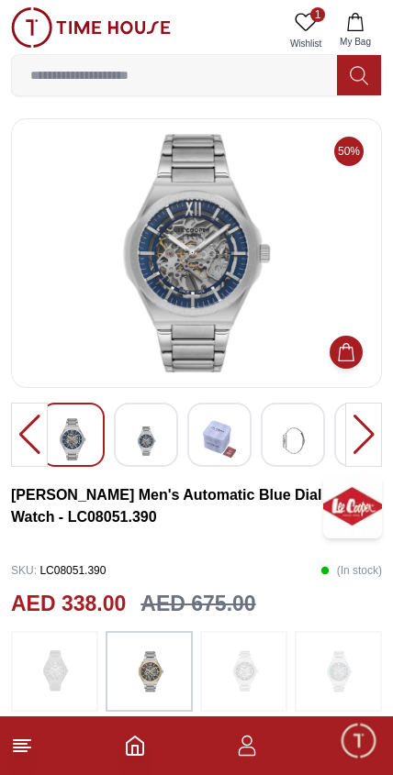 The image size is (393, 775). I want to click on p: LC08051.390, so click(58, 571).